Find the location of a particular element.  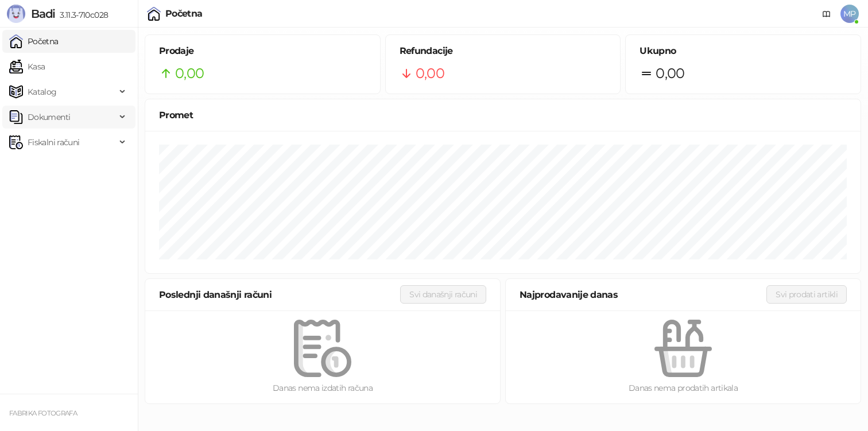

button: Svi današnji računi is located at coordinates (443, 295).